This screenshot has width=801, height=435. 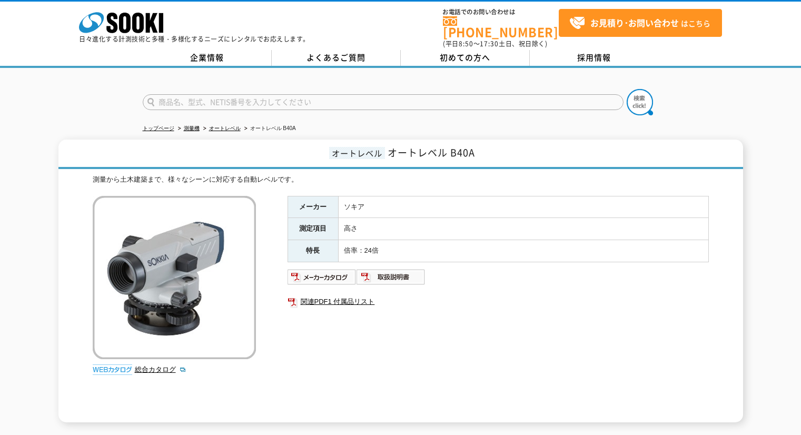 I want to click on a: メーカーカタログ, so click(x=322, y=279).